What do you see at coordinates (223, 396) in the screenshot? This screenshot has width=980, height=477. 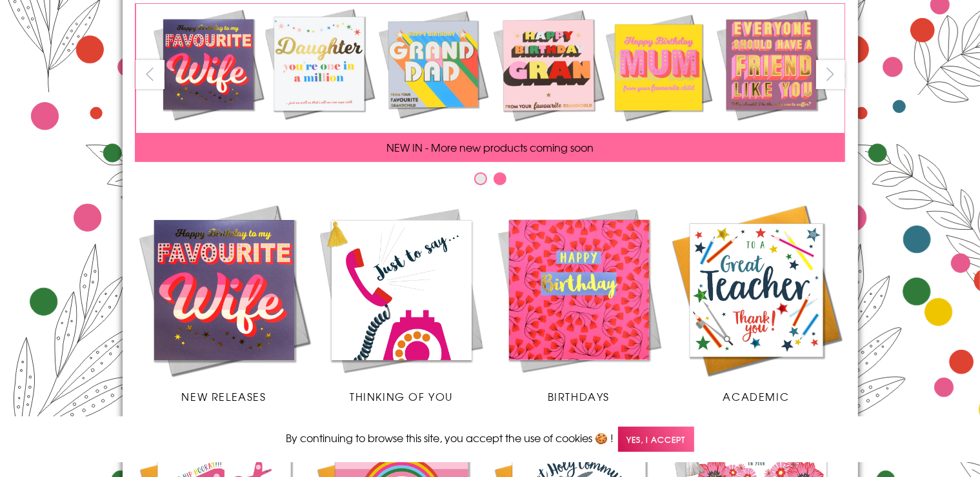 I see `span: New Releases` at bounding box center [223, 396].